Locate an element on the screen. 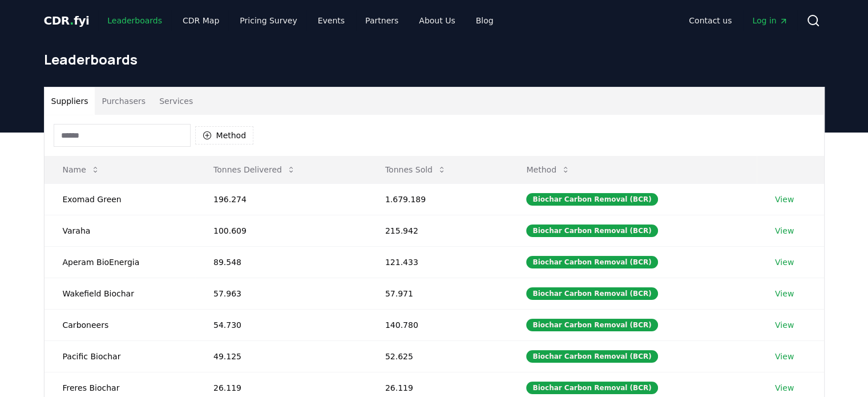 This screenshot has height=397, width=868. td: Aperam BioEnergia is located at coordinates (120, 262).